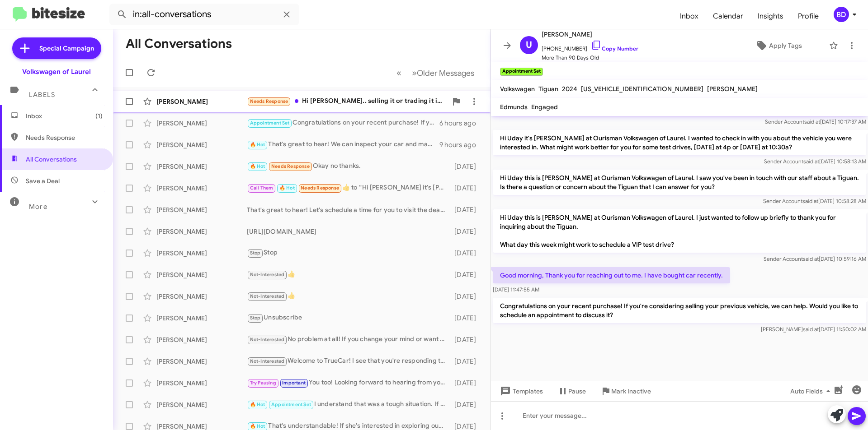 Image resolution: width=868 pixels, height=430 pixels. Describe the element at coordinates (770, 17) in the screenshot. I see `span: Insights` at that location.